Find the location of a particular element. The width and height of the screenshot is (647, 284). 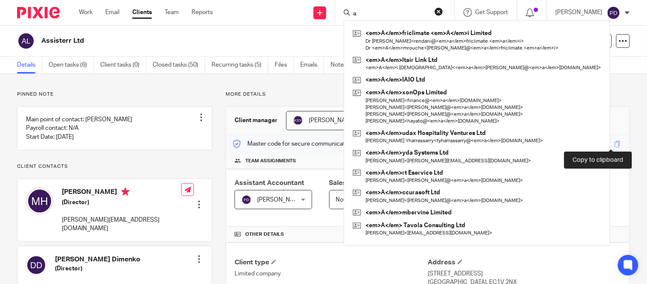

p: More details is located at coordinates (428, 94).